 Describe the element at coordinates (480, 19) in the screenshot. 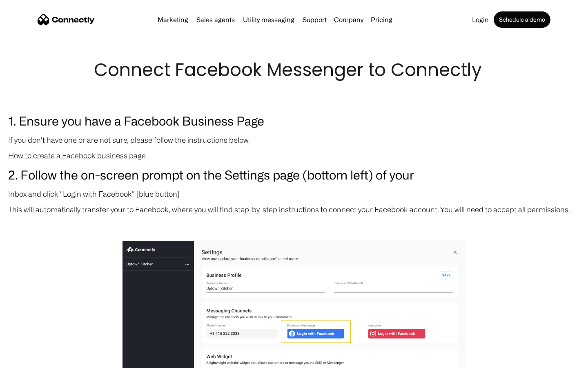

I see `a: Login` at that location.